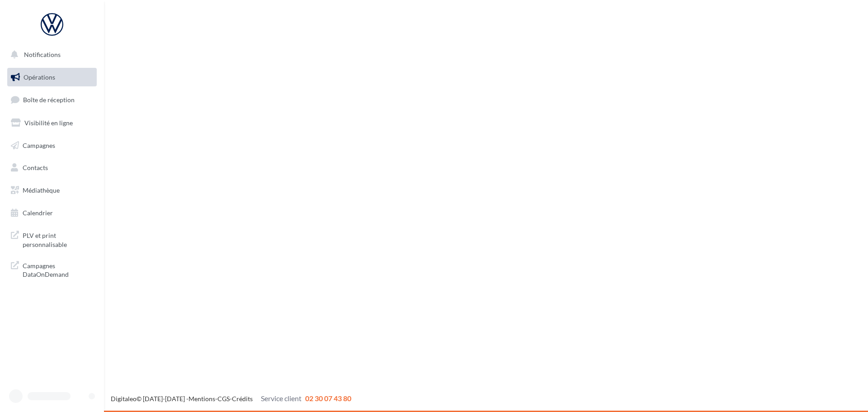  What do you see at coordinates (35, 167) in the screenshot?
I see `span: Contacts` at bounding box center [35, 167].